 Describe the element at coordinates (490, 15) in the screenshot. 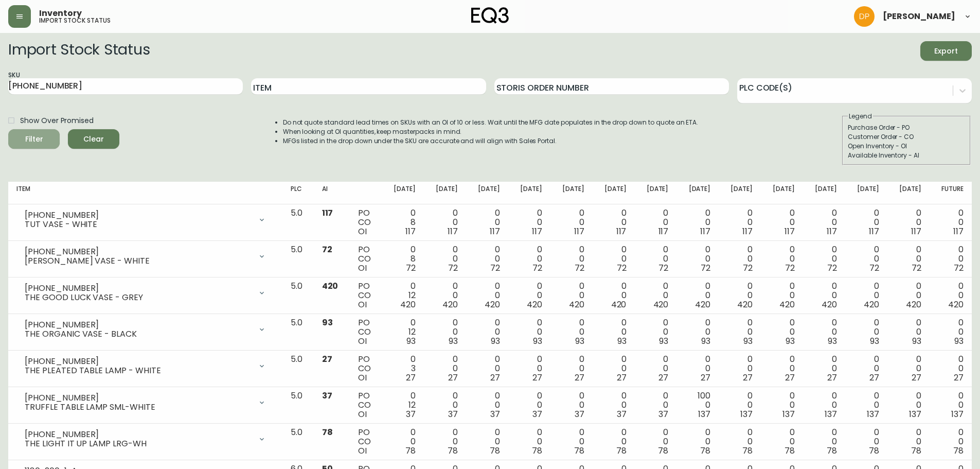

I see `img: logo` at that location.